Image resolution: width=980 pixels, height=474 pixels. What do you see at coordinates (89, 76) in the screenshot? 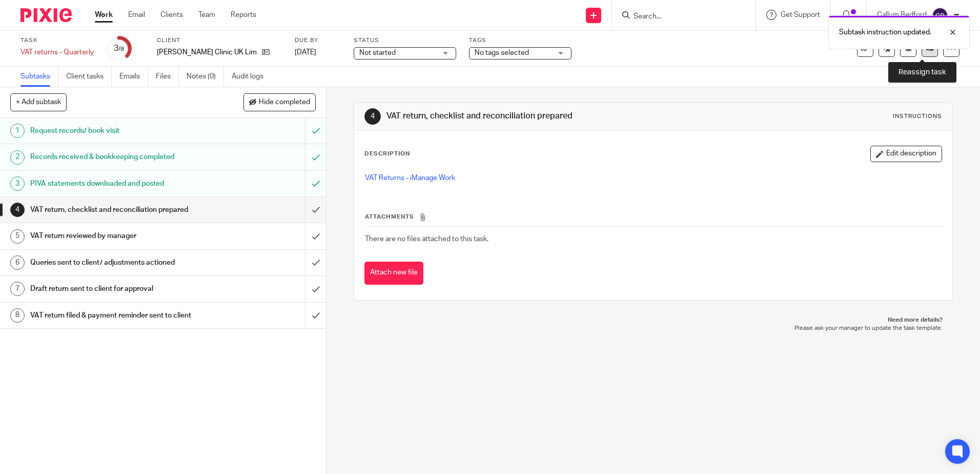
I see `a: Client tasks` at bounding box center [89, 76].